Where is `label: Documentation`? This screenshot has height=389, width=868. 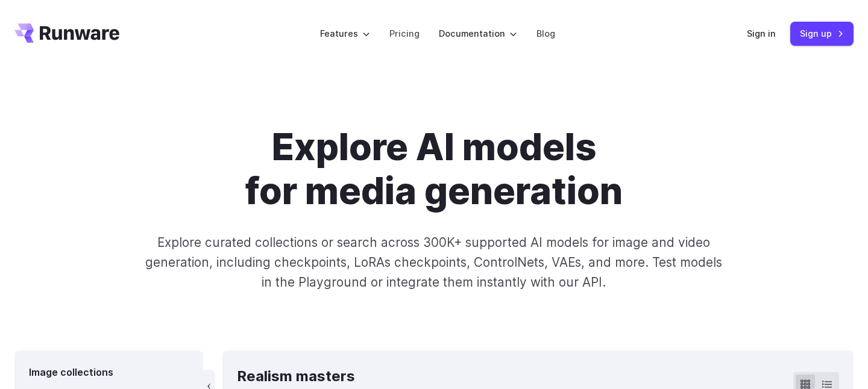
label: Documentation is located at coordinates (478, 33).